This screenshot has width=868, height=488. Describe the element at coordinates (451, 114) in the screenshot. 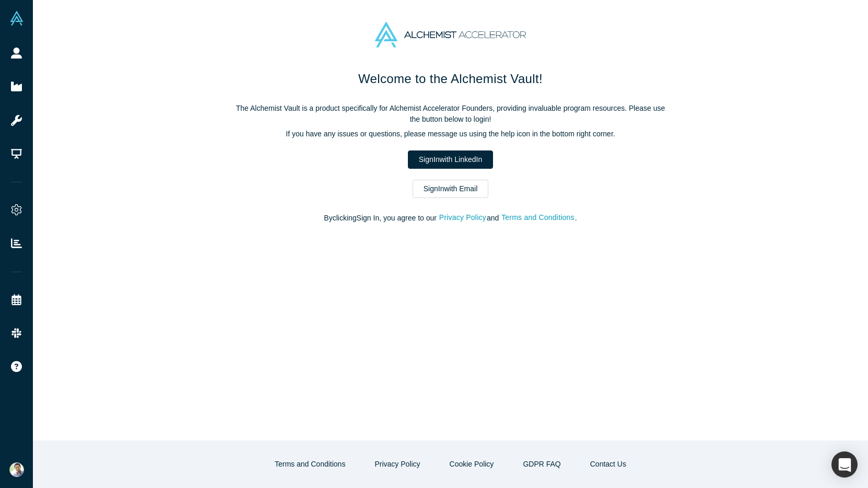

I see `p: The Alchemist Vault is a product specifically for Alchemist Accelerator Founders, providing inval...` at that location.